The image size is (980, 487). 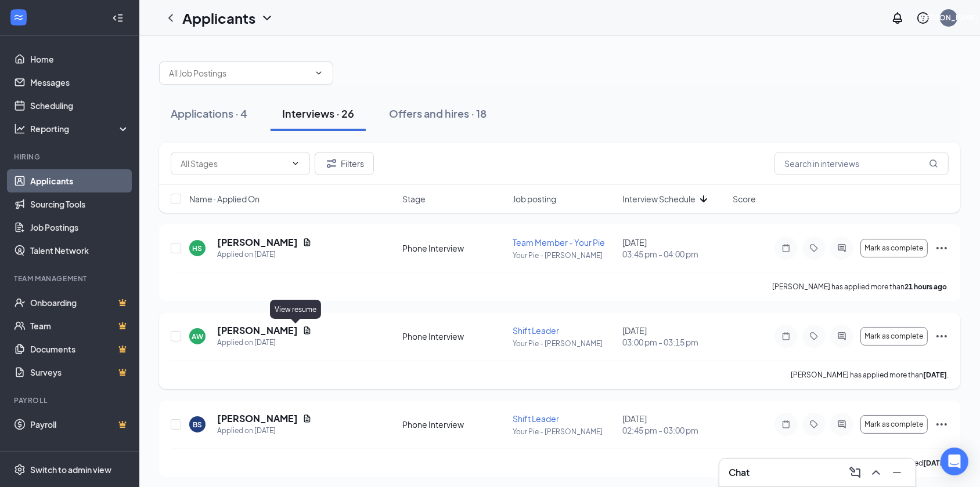 What do you see at coordinates (70, 400) in the screenshot?
I see `div: Payroll` at bounding box center [70, 400].